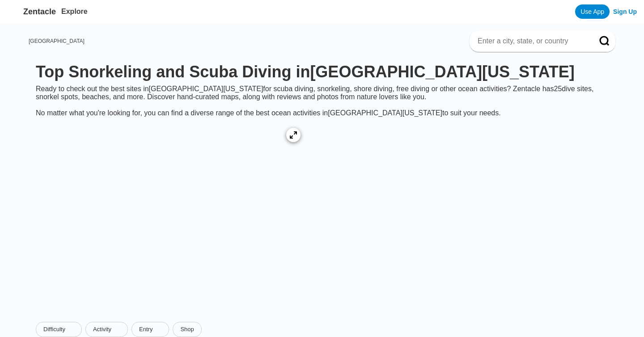 This screenshot has width=644, height=337. What do you see at coordinates (108, 330) in the screenshot?
I see `button: Activitydropdown caret` at bounding box center [108, 330].